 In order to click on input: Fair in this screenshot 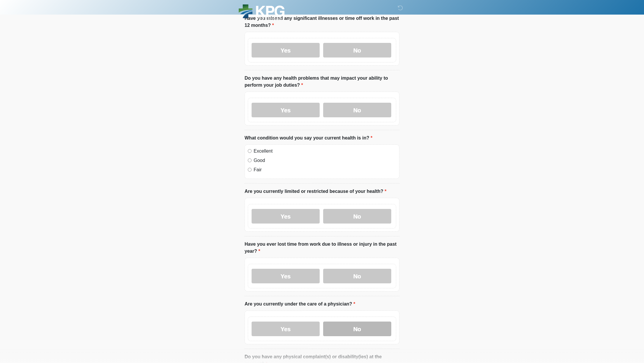, I will do `click(250, 170)`.